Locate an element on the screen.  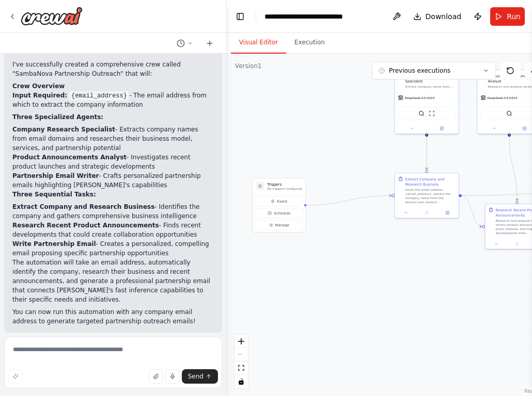
button: toggle interactivity is located at coordinates (241, 381).